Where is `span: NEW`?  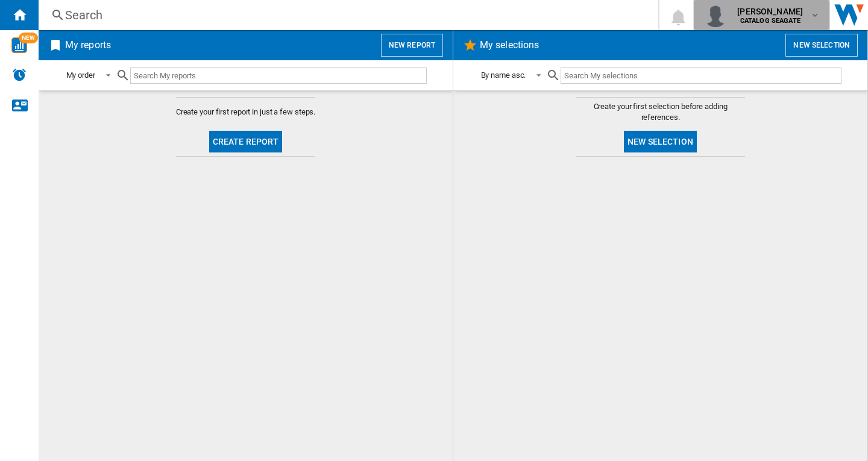
span: NEW is located at coordinates (28, 38).